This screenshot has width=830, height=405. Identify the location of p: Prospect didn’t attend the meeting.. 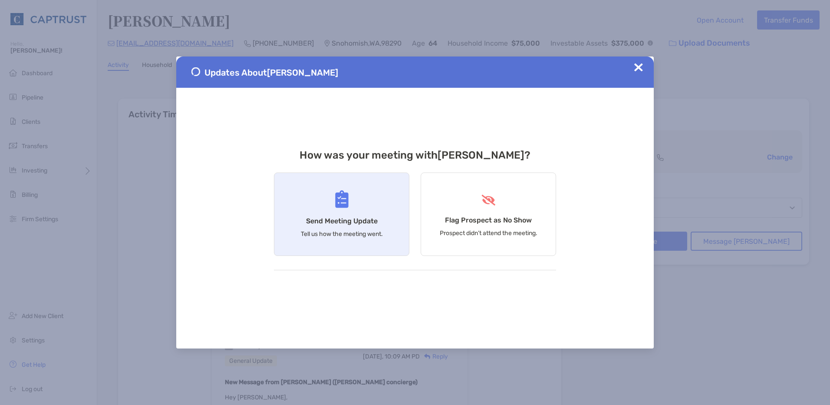
(488, 233).